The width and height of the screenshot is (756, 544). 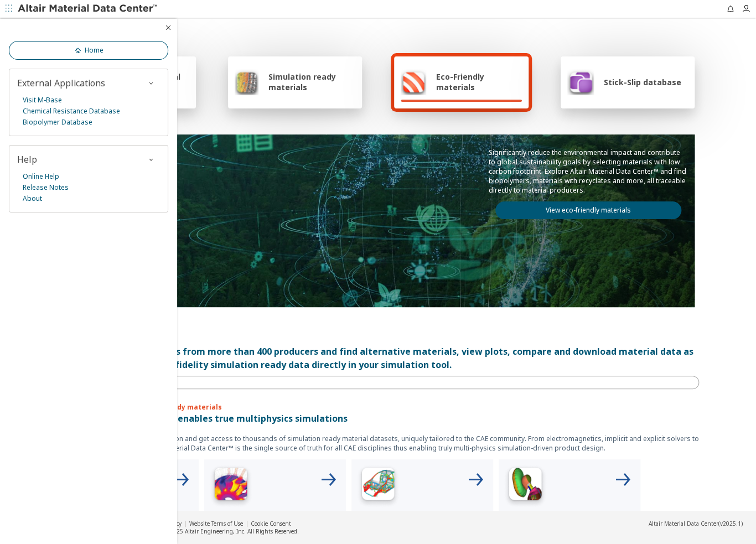 What do you see at coordinates (378, 358) in the screenshot?
I see `div: Access over 90,000 datasets from more than 400 producers and find alternative materials, view plo...` at bounding box center [378, 358].